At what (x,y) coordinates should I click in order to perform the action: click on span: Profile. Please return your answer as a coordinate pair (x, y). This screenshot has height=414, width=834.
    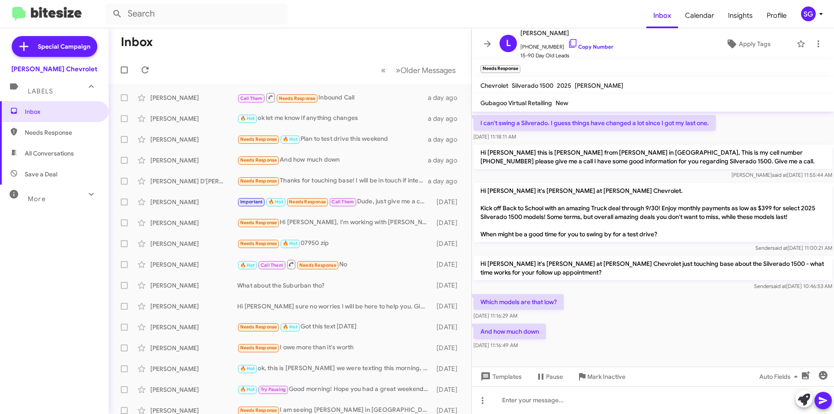
    Looking at the image, I should click on (777, 16).